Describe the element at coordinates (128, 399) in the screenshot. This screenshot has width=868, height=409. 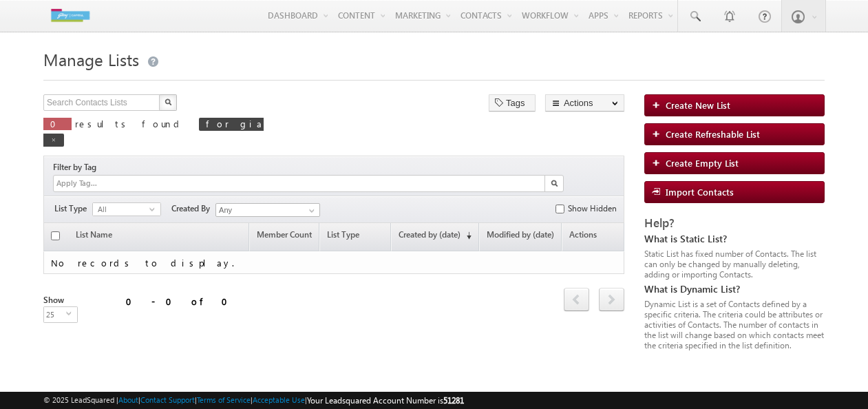
I see `a: About` at that location.